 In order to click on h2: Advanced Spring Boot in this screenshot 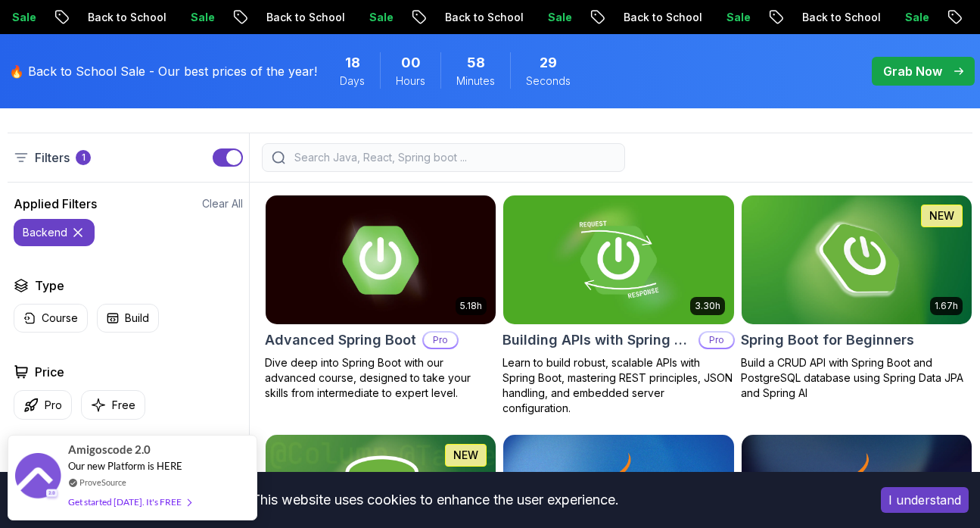, I will do `click(341, 340)`.